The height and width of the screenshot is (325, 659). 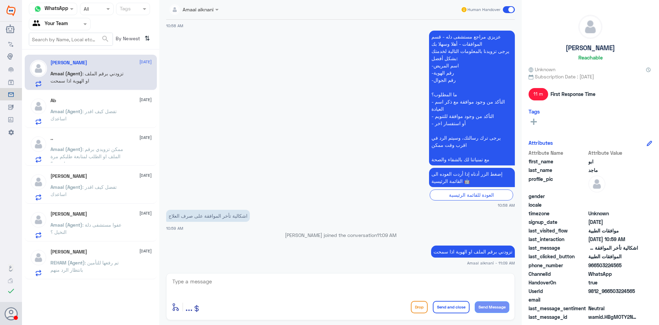 What do you see at coordinates (558, 247) in the screenshot?
I see `span: last_message` at bounding box center [558, 247].